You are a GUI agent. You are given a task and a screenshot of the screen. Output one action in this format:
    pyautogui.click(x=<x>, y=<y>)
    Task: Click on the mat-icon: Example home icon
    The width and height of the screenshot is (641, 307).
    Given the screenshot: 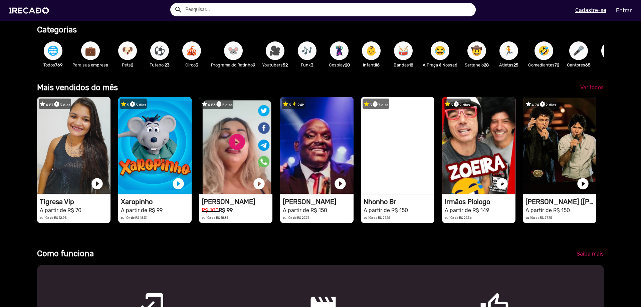 What is the action you would take?
    pyautogui.click(x=178, y=10)
    